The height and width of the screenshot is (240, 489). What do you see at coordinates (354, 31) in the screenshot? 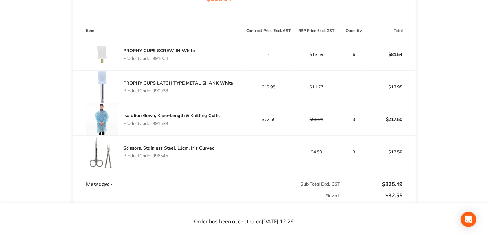
I see `th: Quantity` at bounding box center [354, 31].